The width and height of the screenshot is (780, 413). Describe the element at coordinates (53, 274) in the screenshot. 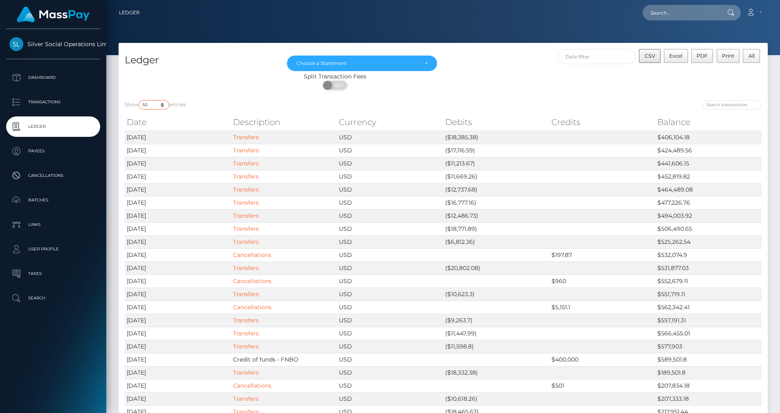

I see `p: Taxes` at that location.